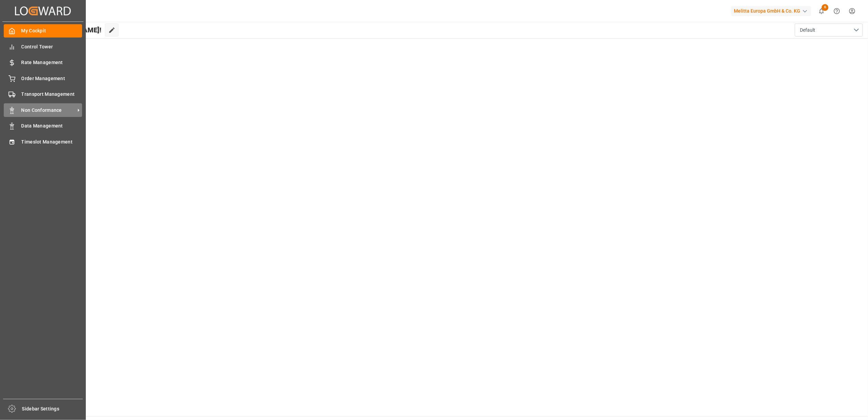  I want to click on span: Transport Management, so click(52, 94).